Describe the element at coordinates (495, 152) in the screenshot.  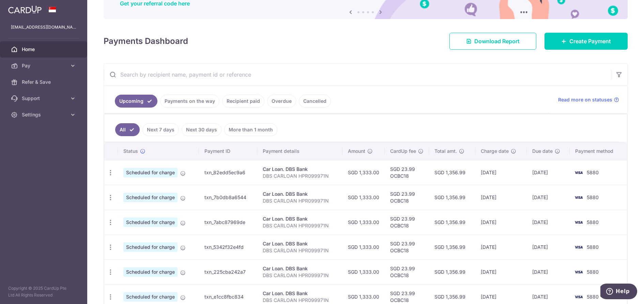
I see `span: Charge date` at that location.